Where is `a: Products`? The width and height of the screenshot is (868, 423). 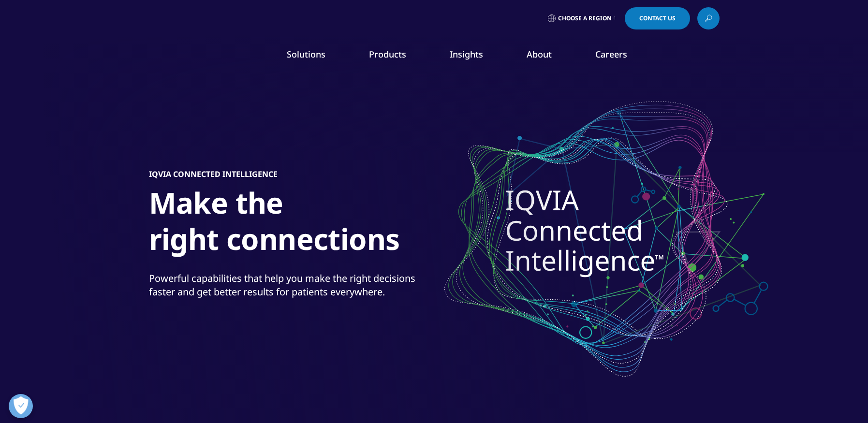 a: Products is located at coordinates (387, 54).